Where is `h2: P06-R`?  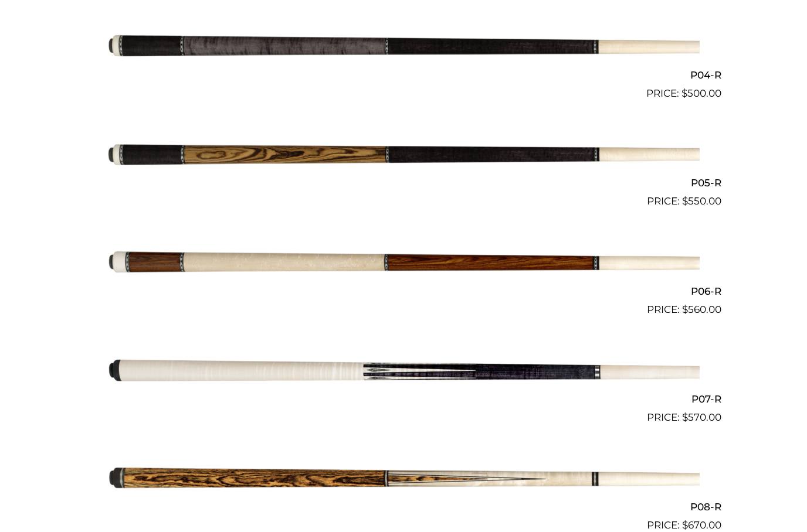 h2: P06-R is located at coordinates (403, 290).